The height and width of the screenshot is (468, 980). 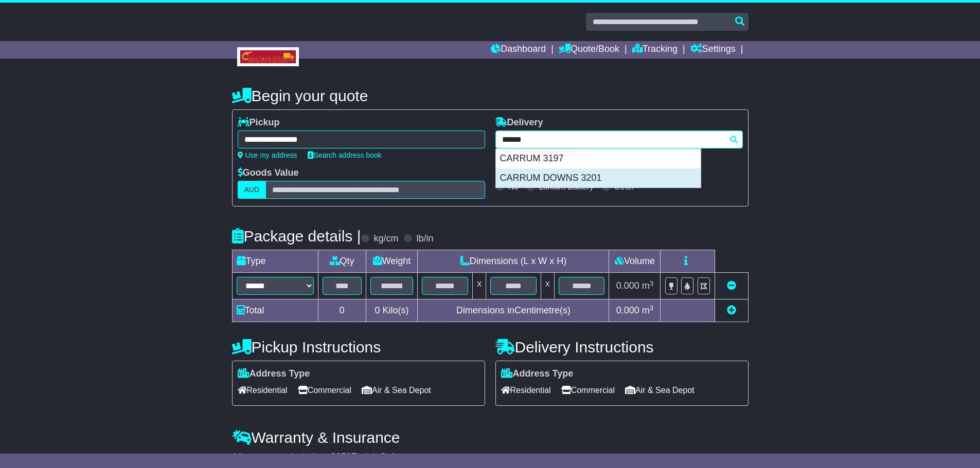 I want to click on label: kg/cm, so click(x=385, y=239).